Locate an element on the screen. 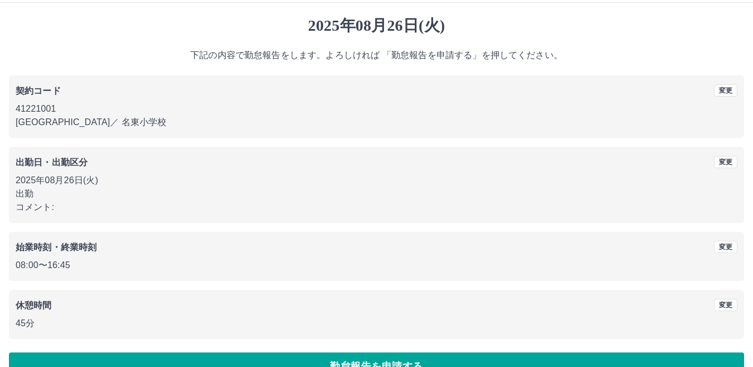 The width and height of the screenshot is (753, 367). h1: 2025年08月26日(火) is located at coordinates (376, 26).